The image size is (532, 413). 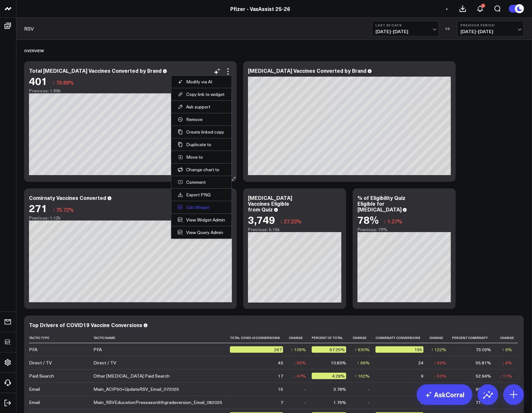 What do you see at coordinates (201, 107) in the screenshot?
I see `button: Ask support` at bounding box center [201, 107].